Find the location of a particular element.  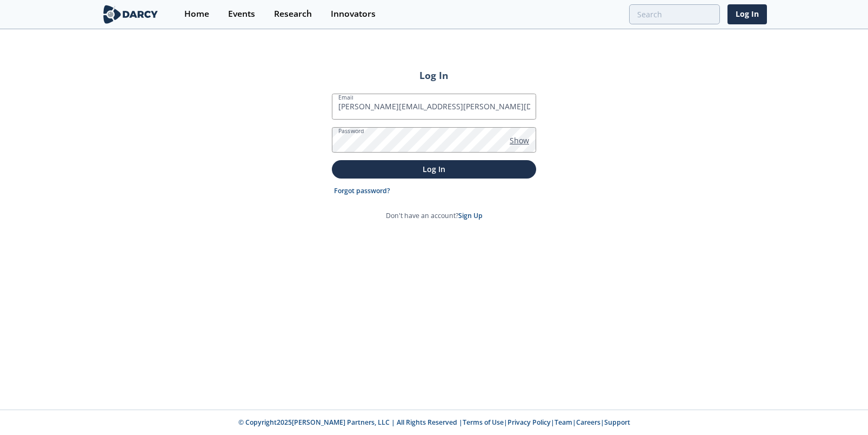

label: Email is located at coordinates (346, 97).